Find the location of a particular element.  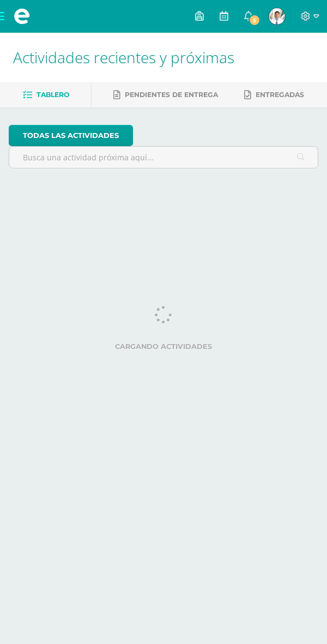

a: todas las Actividades is located at coordinates (71, 136).